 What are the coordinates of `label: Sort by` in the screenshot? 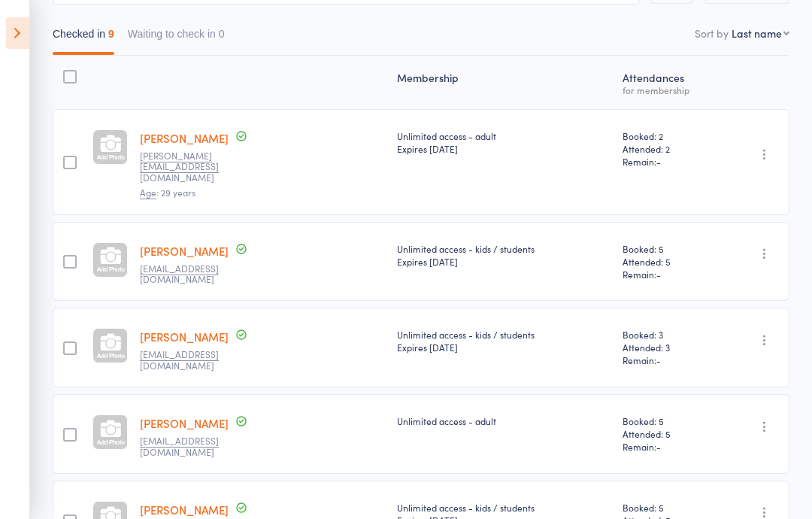 It's located at (712, 33).